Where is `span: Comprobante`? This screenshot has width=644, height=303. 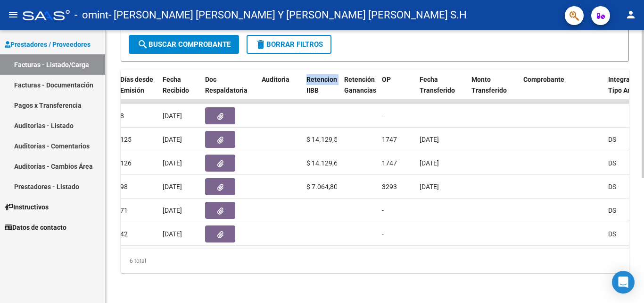 span: Comprobante is located at coordinates (544, 79).